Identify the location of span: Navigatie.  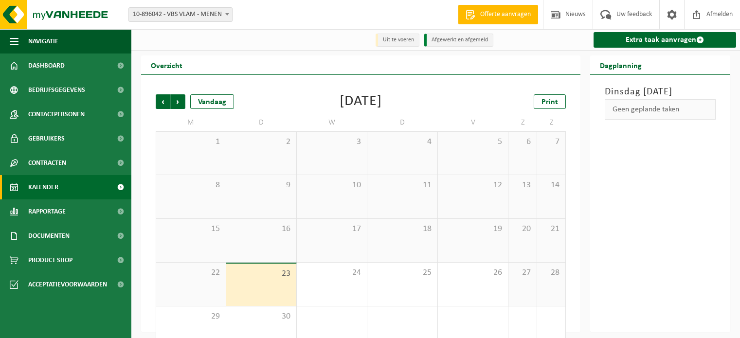
(43, 41).